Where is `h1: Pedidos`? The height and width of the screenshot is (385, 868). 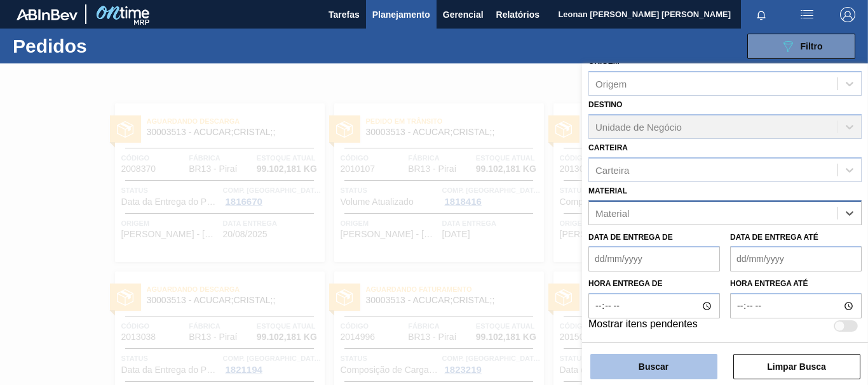 h1: Pedidos is located at coordinates (101, 46).